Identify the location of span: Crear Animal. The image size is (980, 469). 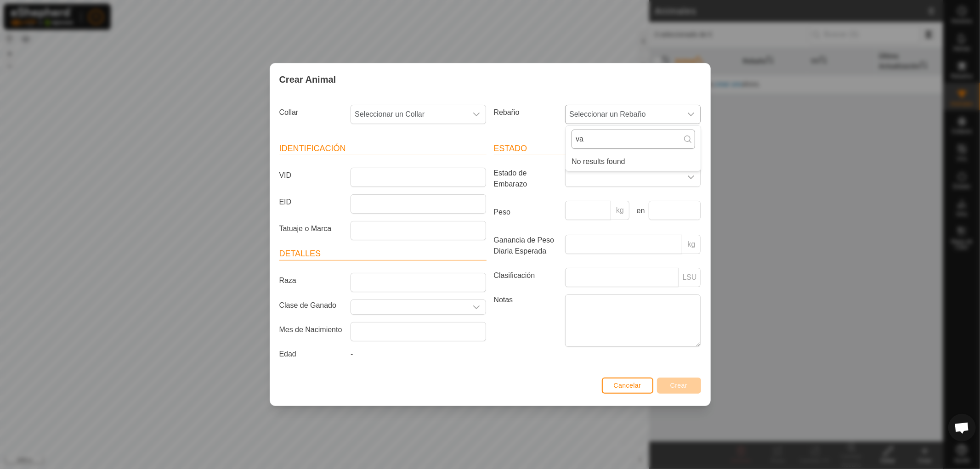
(308, 79).